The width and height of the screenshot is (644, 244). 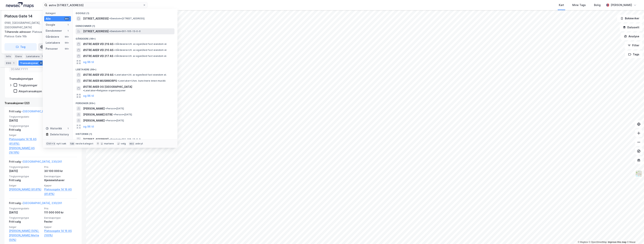 What do you see at coordinates (125, 69) in the screenshot?
I see `div: Leietakere (99+)` at bounding box center [125, 69].